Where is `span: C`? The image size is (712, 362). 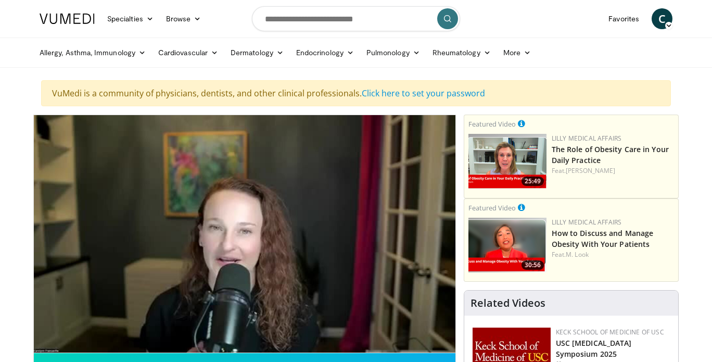 span: C is located at coordinates (662, 19).